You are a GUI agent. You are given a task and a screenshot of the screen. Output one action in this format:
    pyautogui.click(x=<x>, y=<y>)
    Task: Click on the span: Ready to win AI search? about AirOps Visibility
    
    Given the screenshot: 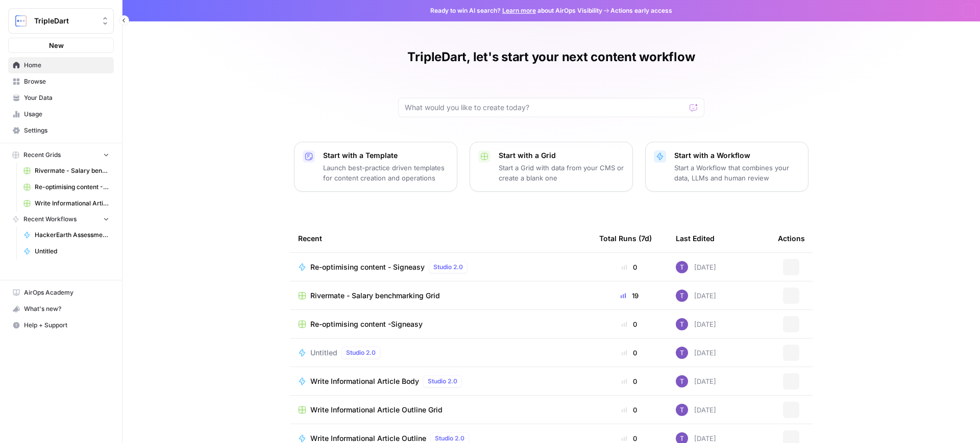 What is the action you would take?
    pyautogui.click(x=516, y=11)
    